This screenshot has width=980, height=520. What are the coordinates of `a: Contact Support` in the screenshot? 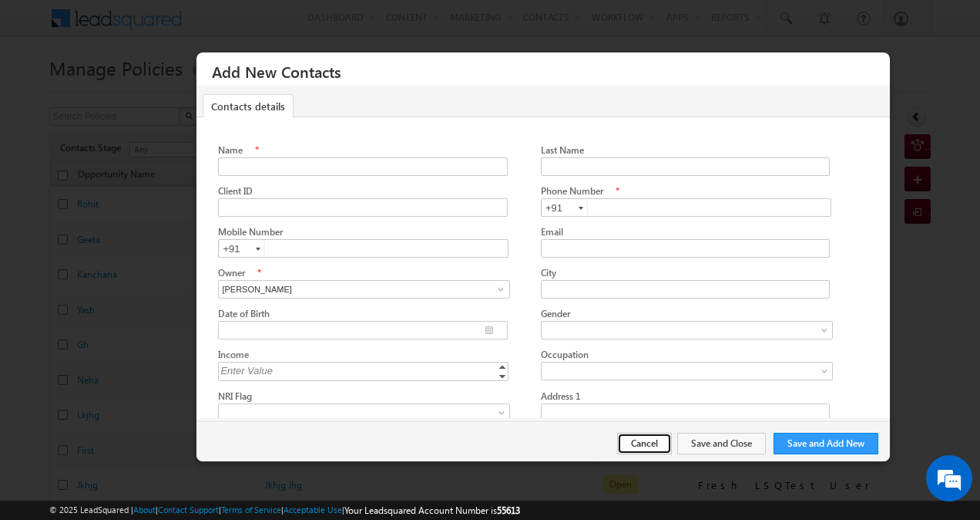 It's located at (188, 508).